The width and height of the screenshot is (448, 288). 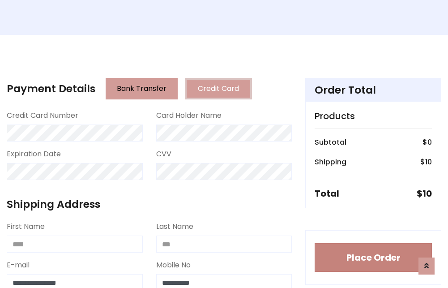 What do you see at coordinates (34, 154) in the screenshot?
I see `label: Expiration Date` at bounding box center [34, 154].